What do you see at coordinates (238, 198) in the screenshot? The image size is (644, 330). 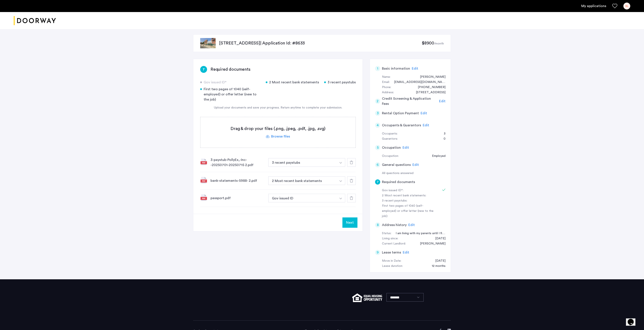 I see `div: passport.pdf` at bounding box center [238, 198].